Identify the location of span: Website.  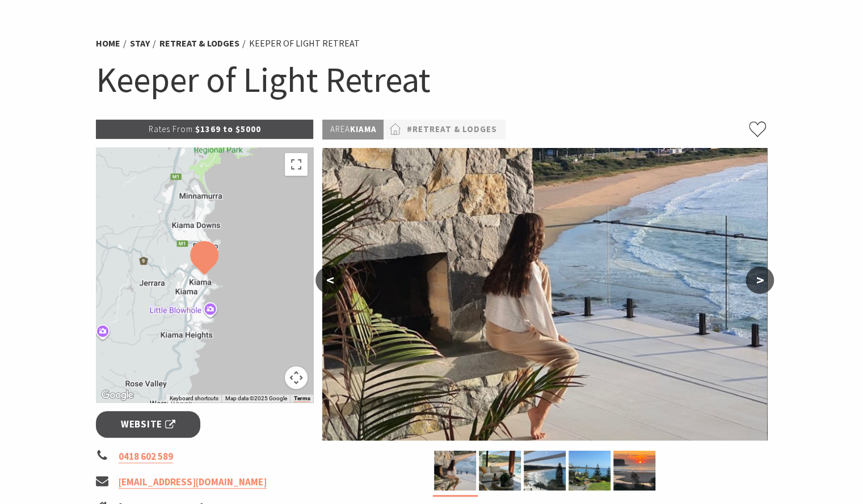
(148, 424).